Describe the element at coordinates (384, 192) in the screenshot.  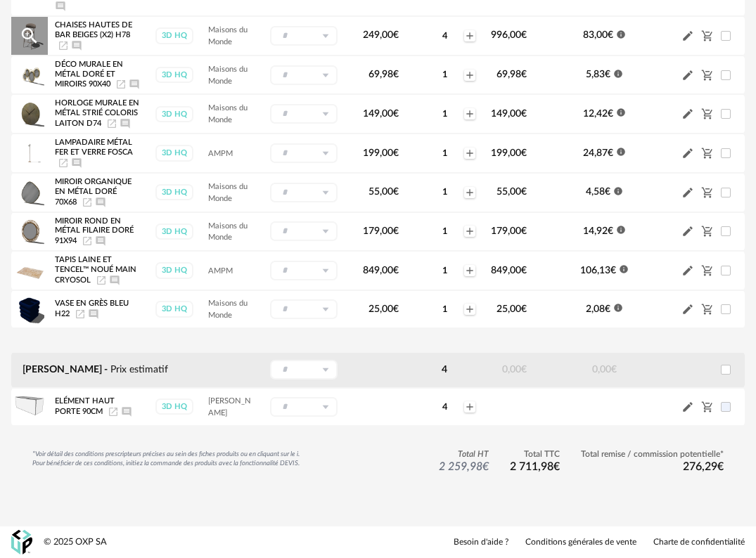
I see `span: 55,00` at that location.